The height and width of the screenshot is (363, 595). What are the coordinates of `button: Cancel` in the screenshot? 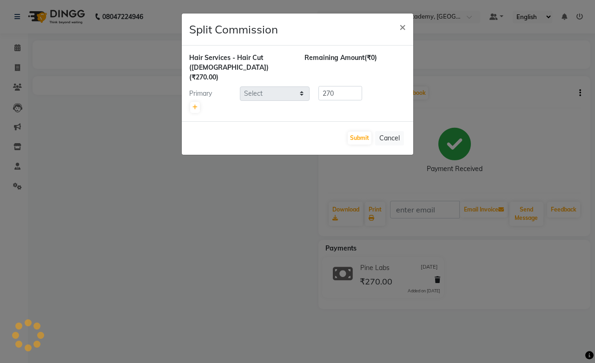 It's located at (389, 138).